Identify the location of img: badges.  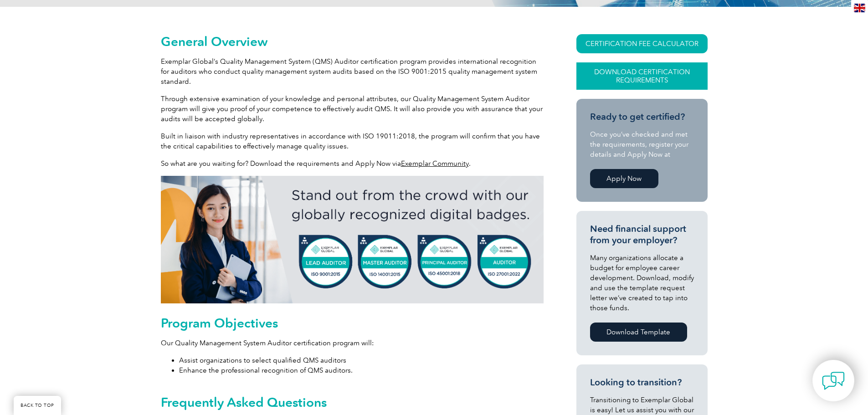
(352, 240).